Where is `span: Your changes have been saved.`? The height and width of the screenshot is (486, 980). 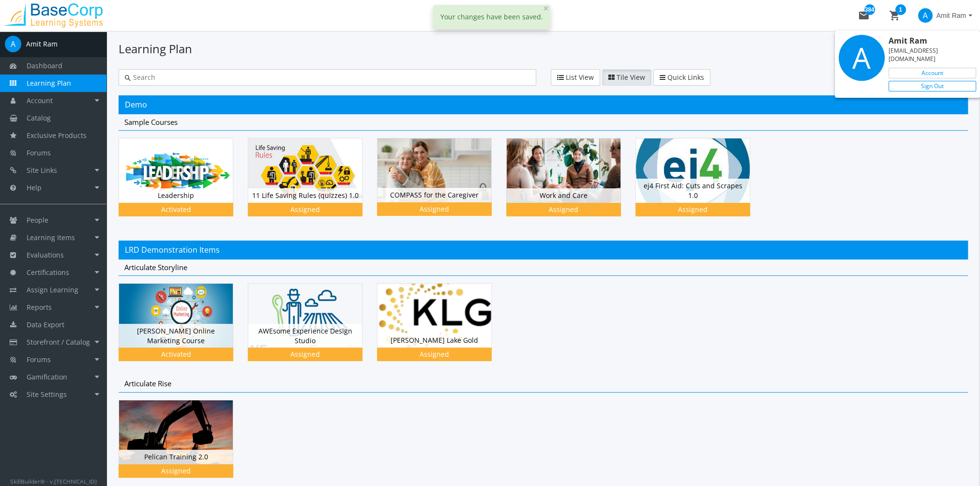 span: Your changes have been saved. is located at coordinates (492, 16).